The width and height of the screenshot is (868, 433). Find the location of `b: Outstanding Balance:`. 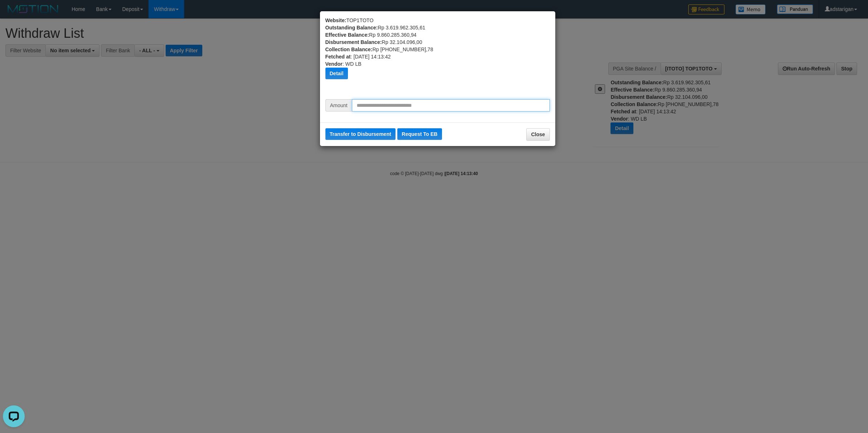

b: Outstanding Balance: is located at coordinates (351, 27).